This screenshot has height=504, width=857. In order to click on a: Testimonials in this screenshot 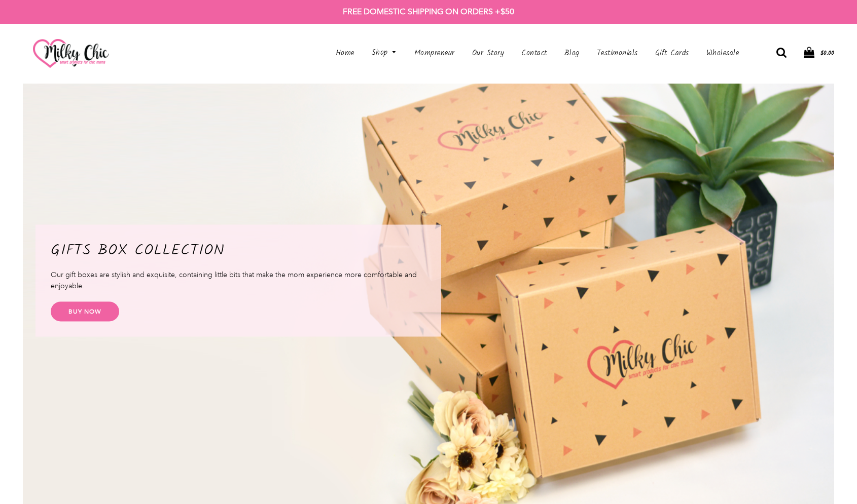, I will do `click(617, 53)`.